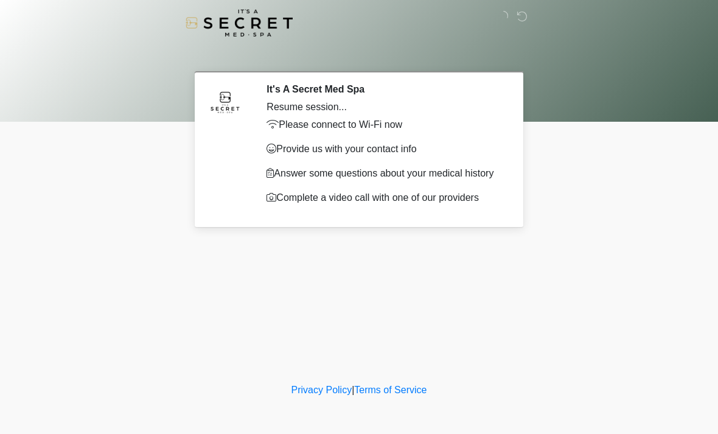 The height and width of the screenshot is (434, 718). Describe the element at coordinates (384, 107) in the screenshot. I see `div: Resume session...` at that location.